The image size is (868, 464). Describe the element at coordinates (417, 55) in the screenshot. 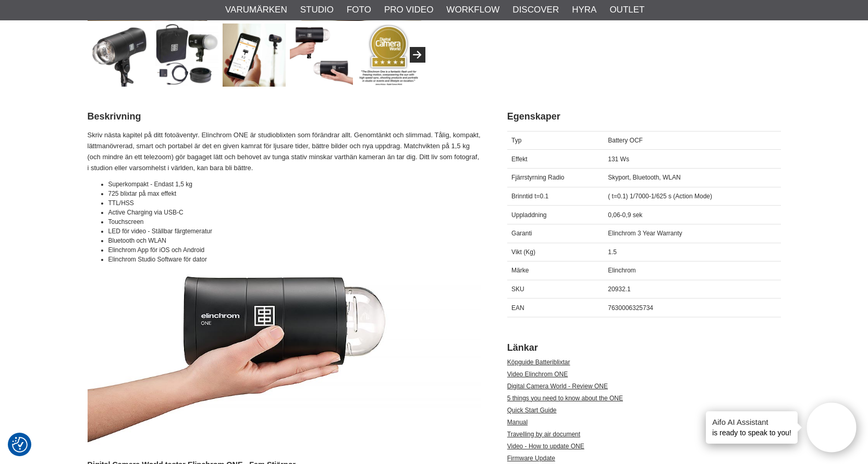

I see `button: Next` at that location.